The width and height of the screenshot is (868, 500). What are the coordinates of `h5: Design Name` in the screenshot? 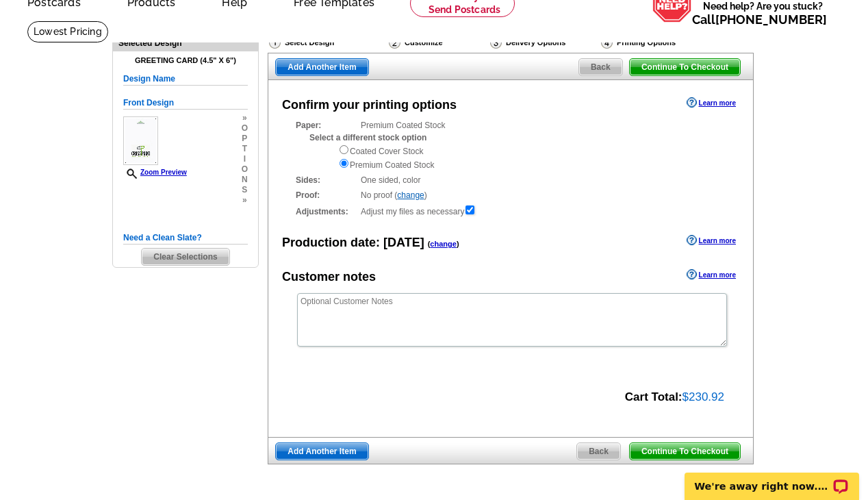 It's located at (186, 79).